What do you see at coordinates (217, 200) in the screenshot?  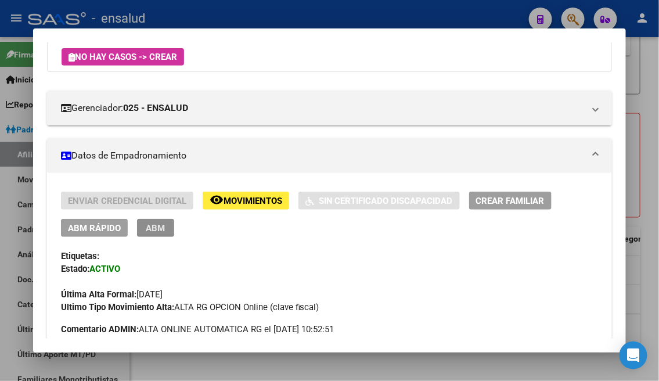 I see `mat-icon: remove_red_eye` at bounding box center [217, 200].